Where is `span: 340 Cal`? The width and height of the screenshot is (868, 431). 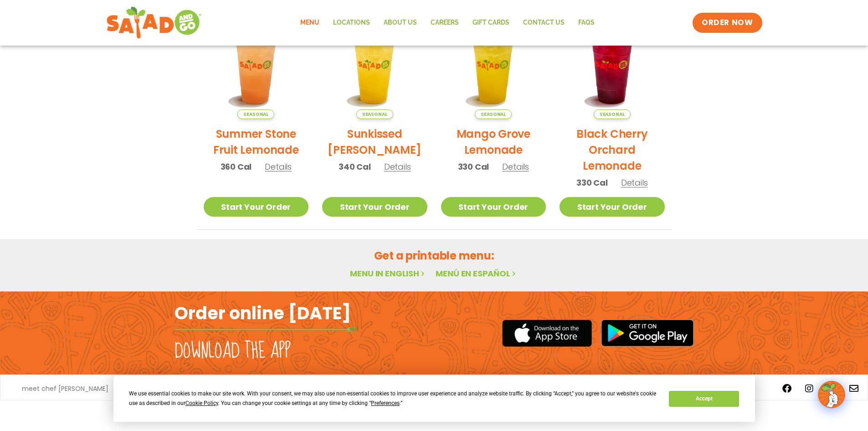
span: 340 Cal is located at coordinates (355, 166).